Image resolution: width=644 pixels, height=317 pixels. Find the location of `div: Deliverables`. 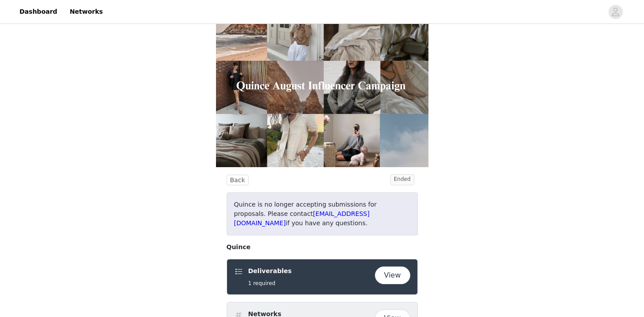

div: Deliverables is located at coordinates (322, 277).